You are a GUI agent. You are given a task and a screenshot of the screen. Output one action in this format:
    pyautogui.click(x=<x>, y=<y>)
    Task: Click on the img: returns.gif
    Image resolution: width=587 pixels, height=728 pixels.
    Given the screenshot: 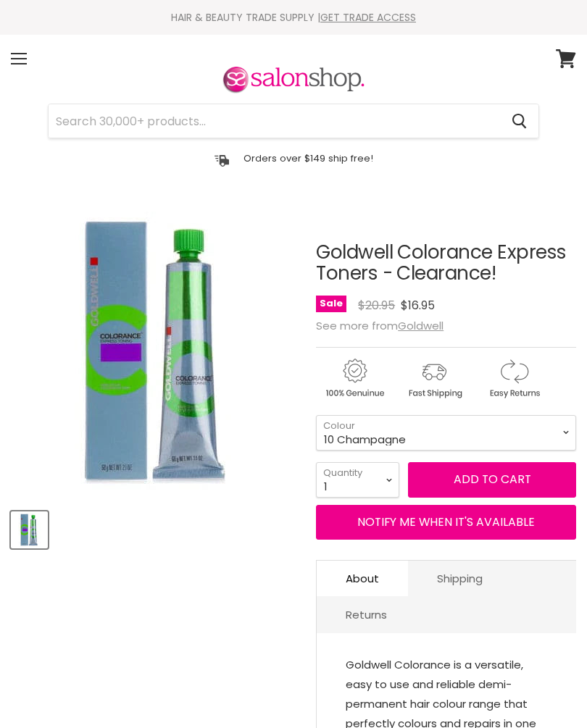 What is the action you would take?
    pyautogui.click(x=514, y=378)
    